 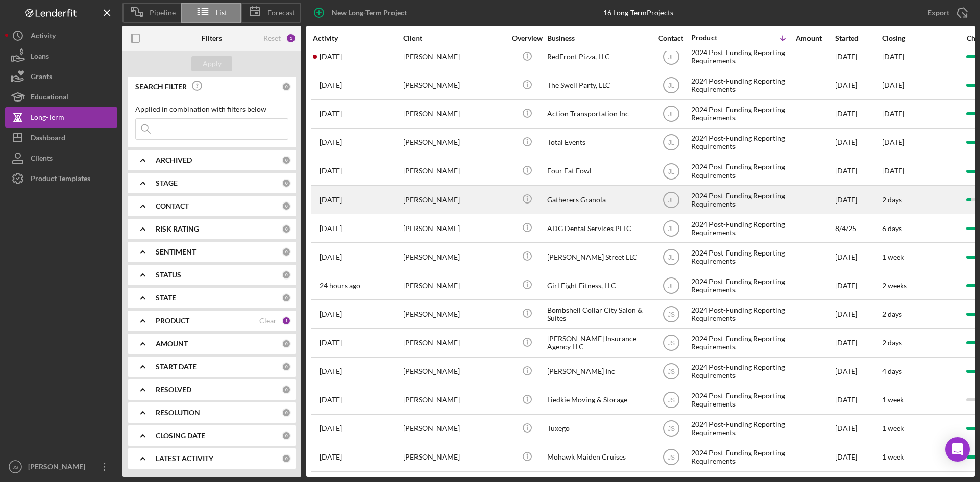 What do you see at coordinates (42, 77) in the screenshot?
I see `div: Grants` at bounding box center [42, 77].